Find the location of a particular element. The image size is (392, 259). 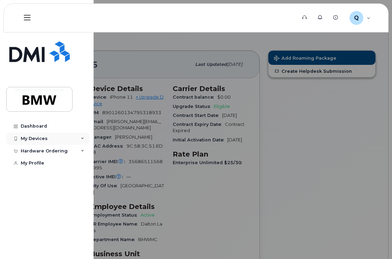

div: My Profile is located at coordinates (32, 163).